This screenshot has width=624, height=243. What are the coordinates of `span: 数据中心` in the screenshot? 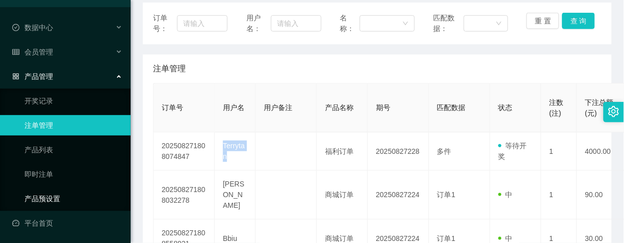 It's located at (33, 28).